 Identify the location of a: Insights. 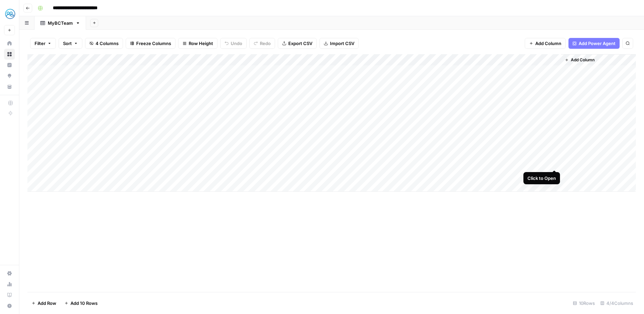
(9, 65).